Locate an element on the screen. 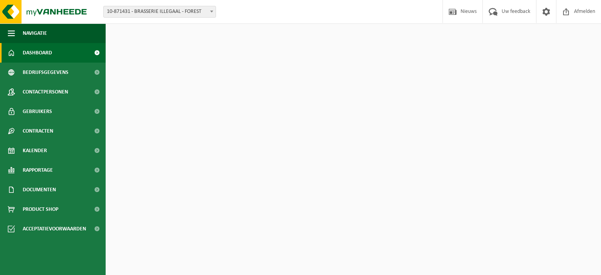 The height and width of the screenshot is (275, 601). span: Contactpersonen is located at coordinates (45, 92).